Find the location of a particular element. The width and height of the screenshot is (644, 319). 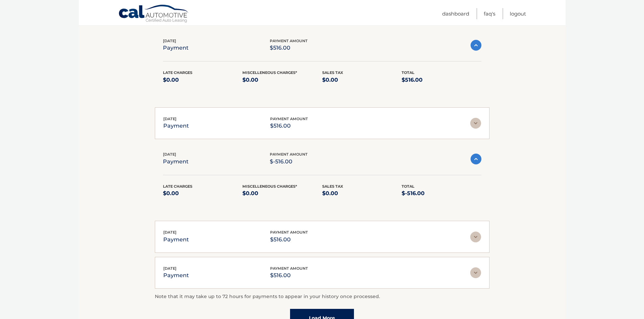

p: Note that it may take up to 72 hours for payments to appear in your history once processed. is located at coordinates (322, 297).